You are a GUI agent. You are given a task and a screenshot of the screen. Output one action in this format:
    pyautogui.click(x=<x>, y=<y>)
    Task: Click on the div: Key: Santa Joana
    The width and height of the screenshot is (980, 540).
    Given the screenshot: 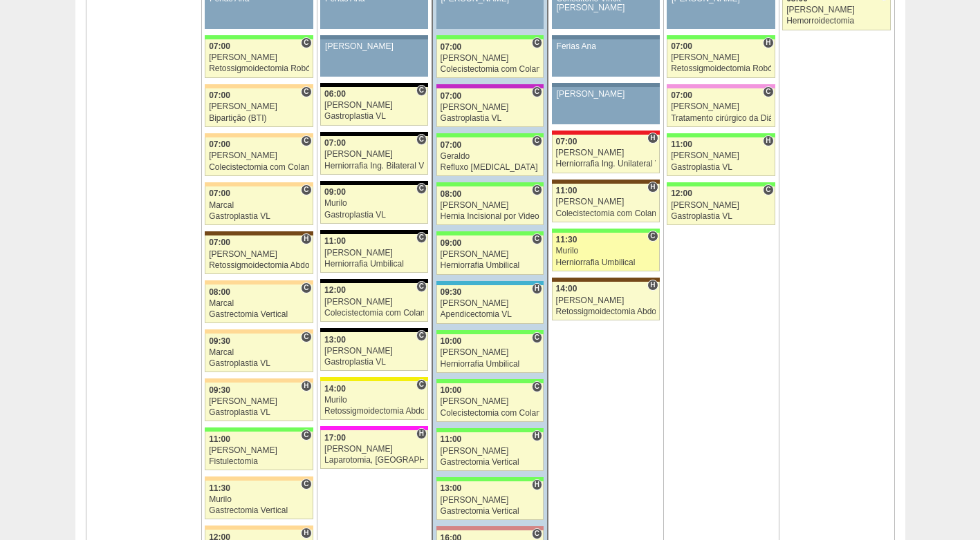 What is the action you would take?
    pyautogui.click(x=605, y=182)
    